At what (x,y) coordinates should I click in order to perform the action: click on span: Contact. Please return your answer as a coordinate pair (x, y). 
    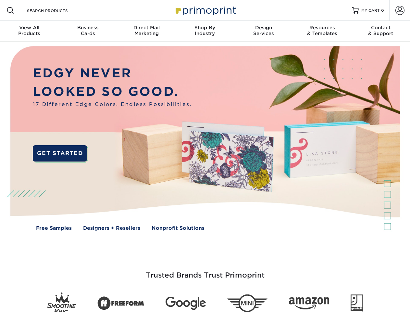
    Looking at the image, I should click on (381, 28).